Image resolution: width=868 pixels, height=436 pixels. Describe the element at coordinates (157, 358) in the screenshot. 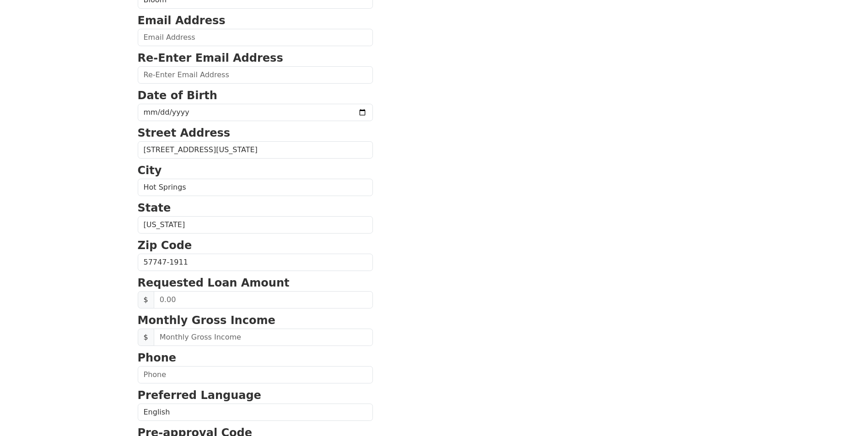

I see `strong: Phone` at that location.